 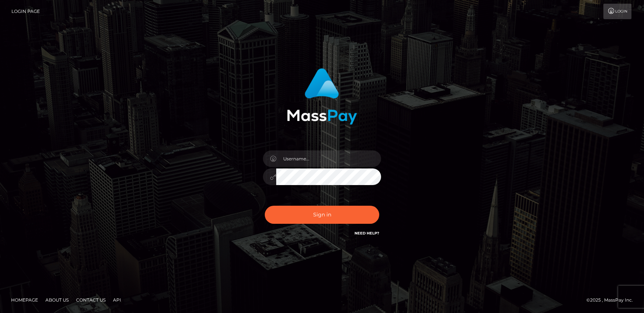 I want to click on img: MassPay Login, so click(x=322, y=96).